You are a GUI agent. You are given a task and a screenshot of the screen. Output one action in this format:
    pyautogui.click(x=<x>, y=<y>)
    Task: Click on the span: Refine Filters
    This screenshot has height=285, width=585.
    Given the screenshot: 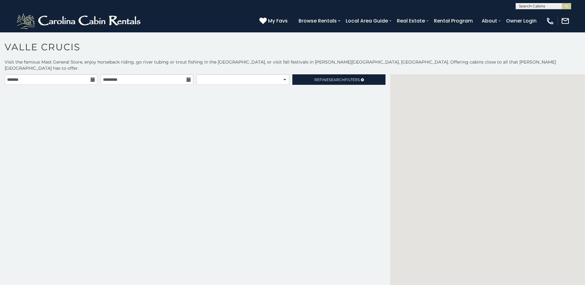 What is the action you would take?
    pyautogui.click(x=337, y=80)
    